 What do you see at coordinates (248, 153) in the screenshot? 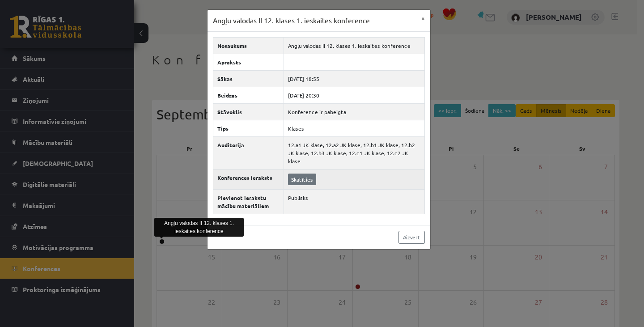
I see `th: Auditorija` at bounding box center [248, 153].